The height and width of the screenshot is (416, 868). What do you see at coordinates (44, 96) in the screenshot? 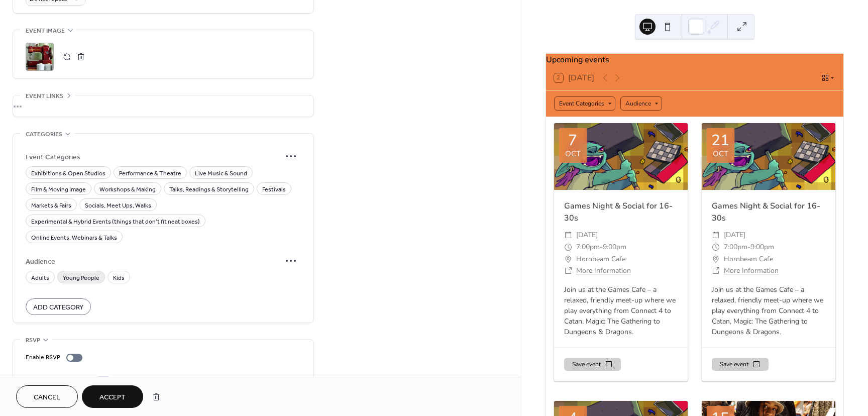
I see `span: Event links` at bounding box center [44, 96].